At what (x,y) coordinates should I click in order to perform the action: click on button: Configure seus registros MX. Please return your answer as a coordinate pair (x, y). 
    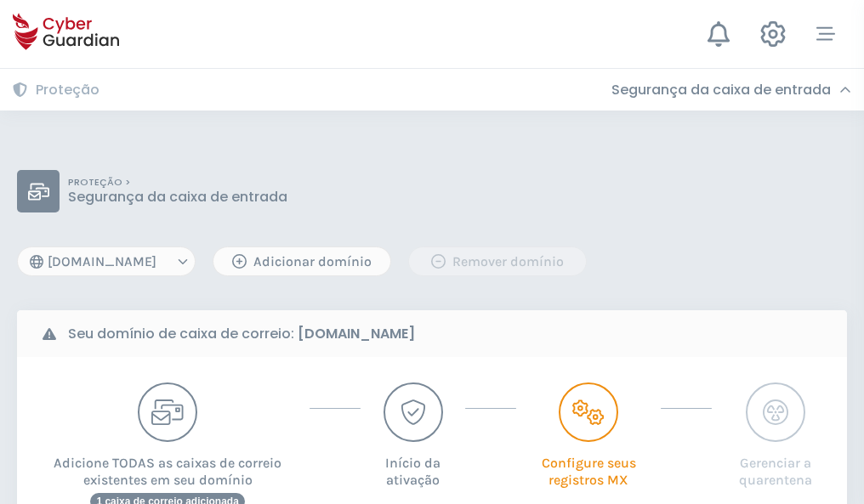
    Looking at the image, I should click on (589, 435).